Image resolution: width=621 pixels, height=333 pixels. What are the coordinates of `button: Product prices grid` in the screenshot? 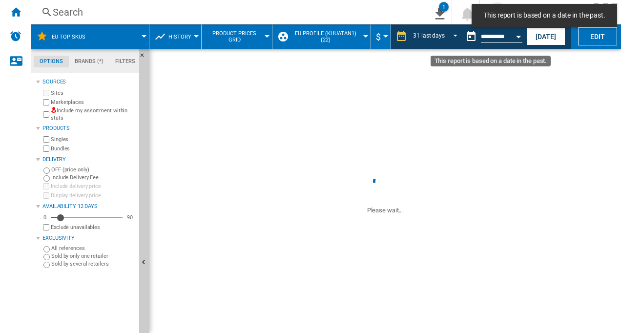 It's located at (237, 37).